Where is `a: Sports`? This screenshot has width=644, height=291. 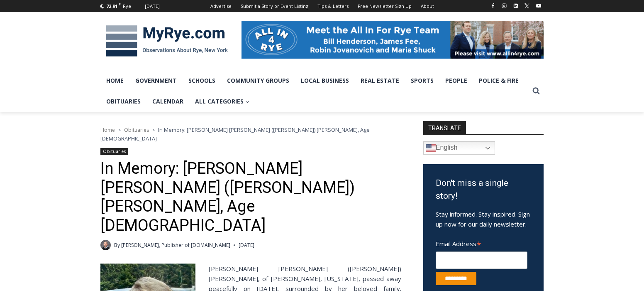
a: Sports is located at coordinates (422, 80).